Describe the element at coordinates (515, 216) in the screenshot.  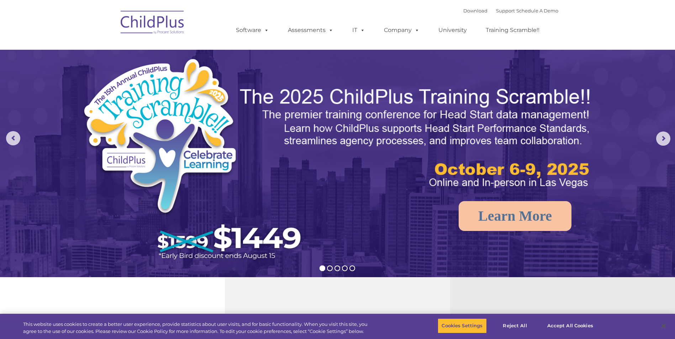
I see `a: Learn More` at that location.